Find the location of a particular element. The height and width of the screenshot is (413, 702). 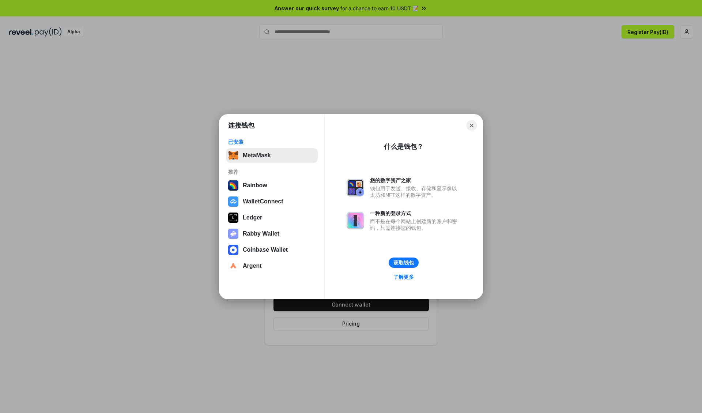

div: Ledger is located at coordinates (252, 218).